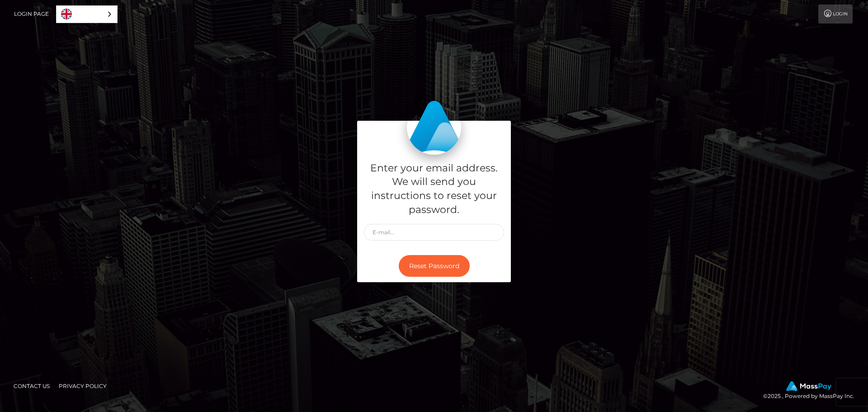 The image size is (868, 412). I want to click on div: © 2025 , Powered by MassPay Inc., so click(812, 391).